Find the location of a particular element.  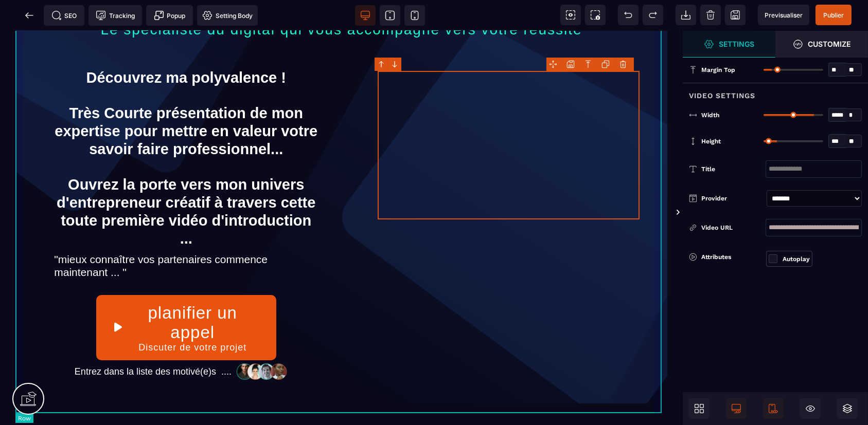

span: Popup is located at coordinates (170, 15).